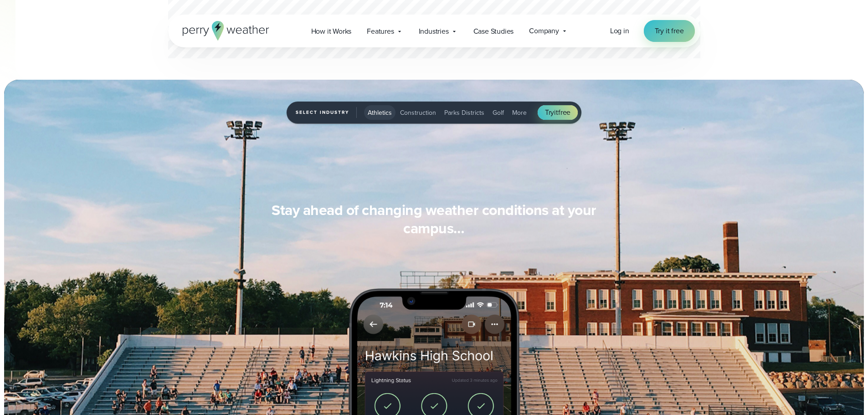  Describe the element at coordinates (494, 31) in the screenshot. I see `a: Case Studies` at that location.